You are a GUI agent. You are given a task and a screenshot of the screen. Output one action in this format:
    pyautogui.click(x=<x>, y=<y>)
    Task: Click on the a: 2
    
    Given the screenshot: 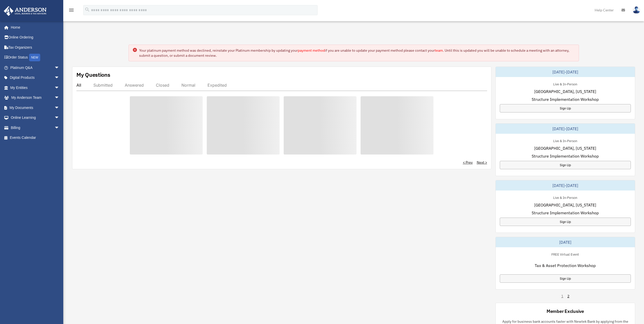 What is the action you would take?
    pyautogui.click(x=568, y=296)
    